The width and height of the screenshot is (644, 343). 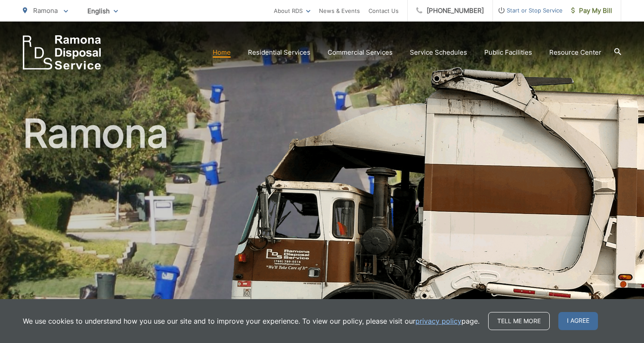 What do you see at coordinates (62, 52) in the screenshot?
I see `a: EDCD logo. Return to the homepage.` at bounding box center [62, 52].